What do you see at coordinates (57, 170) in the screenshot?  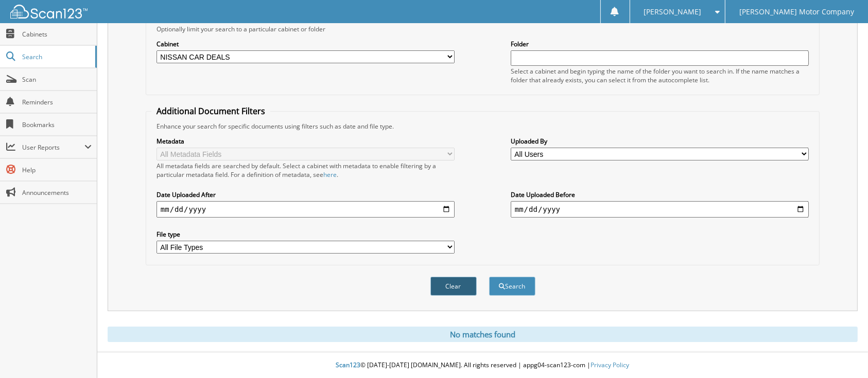 I see `span: Help` at bounding box center [57, 170].